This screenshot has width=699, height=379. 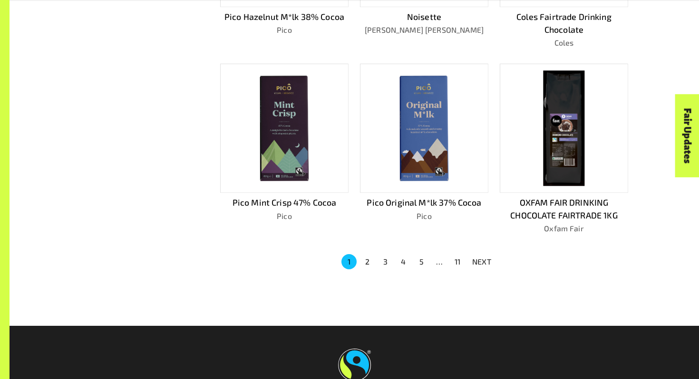 I want to click on nav: pagination navigation, so click(x=418, y=262).